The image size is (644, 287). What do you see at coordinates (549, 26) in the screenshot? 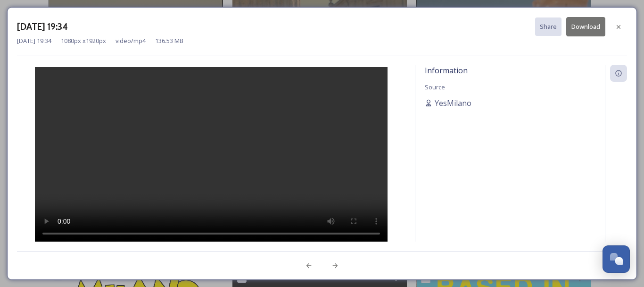
I see `button: Share` at bounding box center [549, 26].